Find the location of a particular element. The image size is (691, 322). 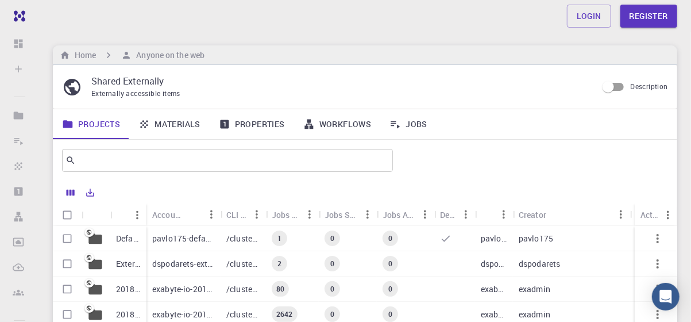

p: /cluster-???-share/groups/exabyte-io/exabyte-io-2018-bg-study-phase-i-ph is located at coordinates (243, 289).